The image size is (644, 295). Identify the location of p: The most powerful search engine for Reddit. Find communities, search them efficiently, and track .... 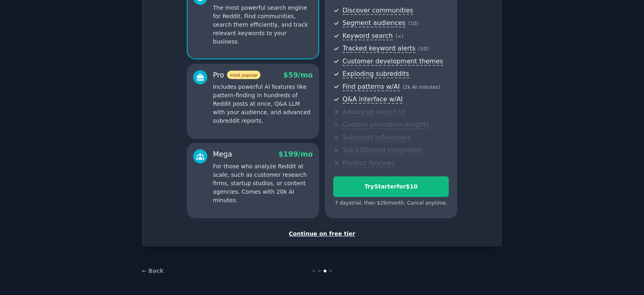
(263, 24).